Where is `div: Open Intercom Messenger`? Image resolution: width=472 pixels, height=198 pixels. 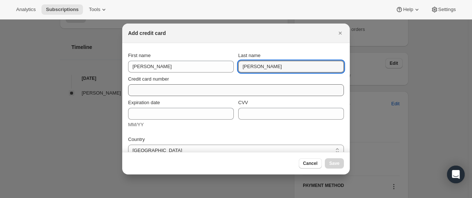 div: Open Intercom Messenger is located at coordinates (456, 174).